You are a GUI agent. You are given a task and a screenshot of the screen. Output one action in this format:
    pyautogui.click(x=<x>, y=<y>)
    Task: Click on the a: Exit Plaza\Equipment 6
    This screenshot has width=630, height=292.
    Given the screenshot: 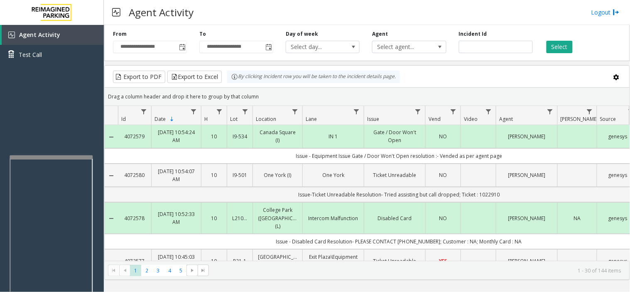 What is the action you would take?
    pyautogui.click(x=333, y=261)
    